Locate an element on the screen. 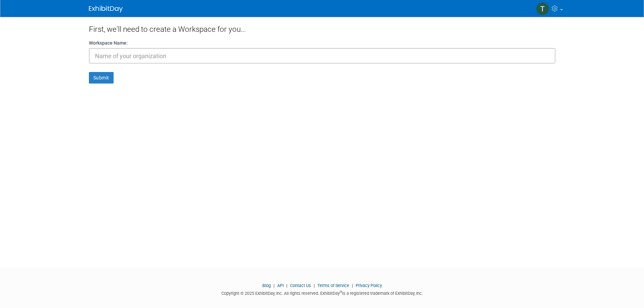  a: Privacy Policy is located at coordinates (369, 285).